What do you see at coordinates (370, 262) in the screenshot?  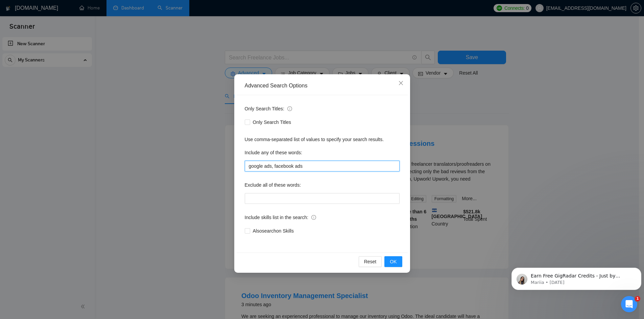 I see `button: Reset` at bounding box center [370, 262].